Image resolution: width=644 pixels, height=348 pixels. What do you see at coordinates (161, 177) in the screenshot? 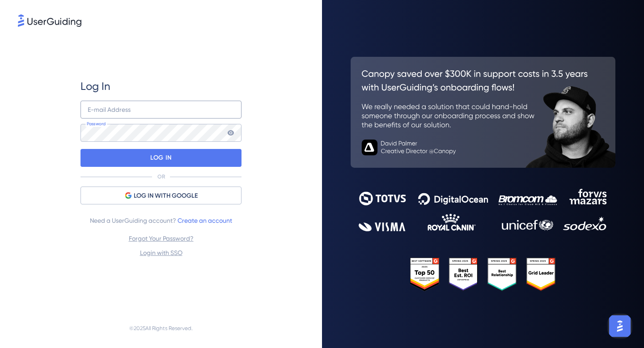
I see `p: OR` at bounding box center [161, 177].